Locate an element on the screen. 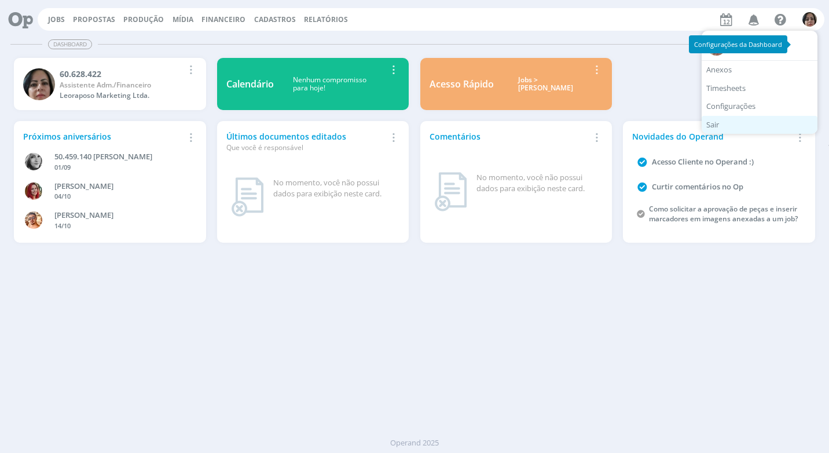  img: J is located at coordinates (34, 162).